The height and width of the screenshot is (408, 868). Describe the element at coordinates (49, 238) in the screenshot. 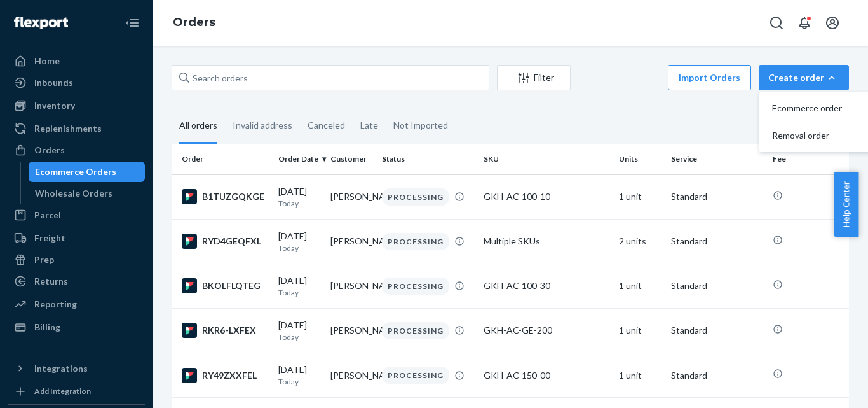

I see `div: Freight` at that location.